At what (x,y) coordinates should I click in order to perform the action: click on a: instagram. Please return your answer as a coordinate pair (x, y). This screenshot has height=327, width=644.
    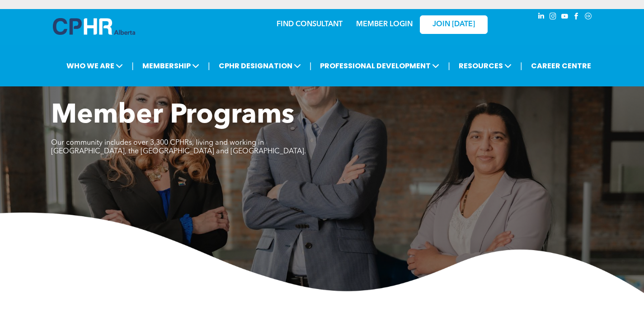
    Looking at the image, I should click on (553, 17).